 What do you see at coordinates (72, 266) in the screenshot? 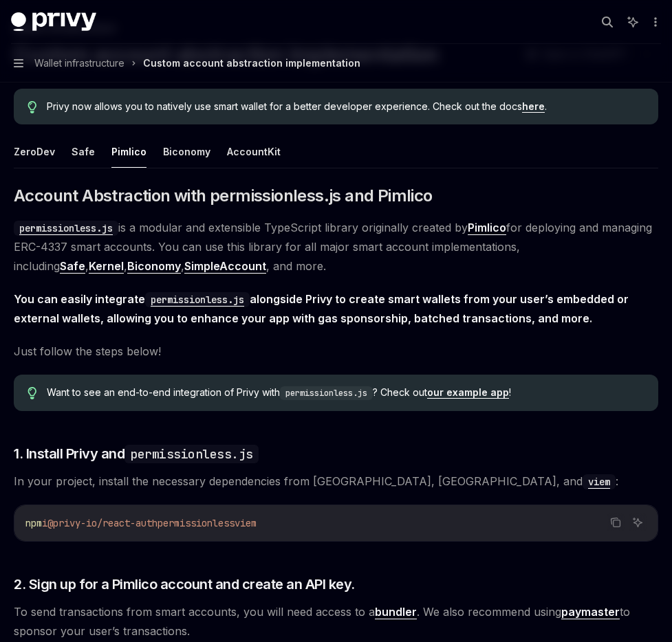
I see `a: Safe` at bounding box center [72, 266].